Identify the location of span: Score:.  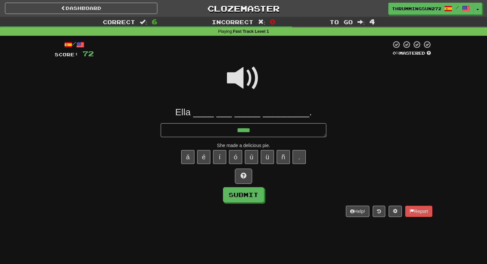
(67, 54).